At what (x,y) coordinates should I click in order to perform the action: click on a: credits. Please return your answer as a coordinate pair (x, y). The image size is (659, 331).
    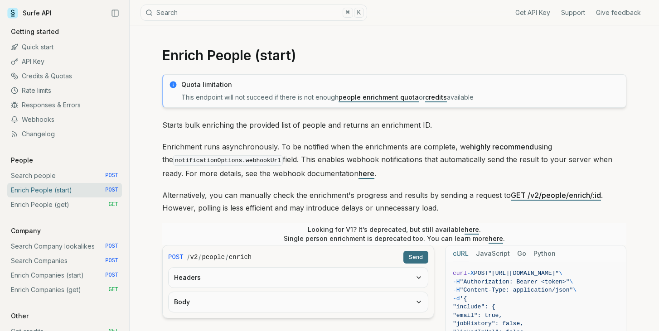
    Looking at the image, I should click on (436, 97).